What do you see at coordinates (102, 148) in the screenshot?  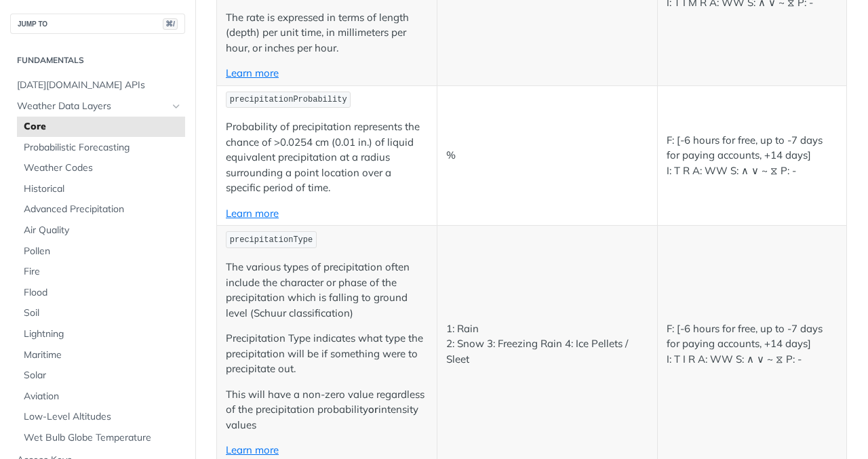 I see `span: Probabilistic Forecasting` at bounding box center [102, 148].